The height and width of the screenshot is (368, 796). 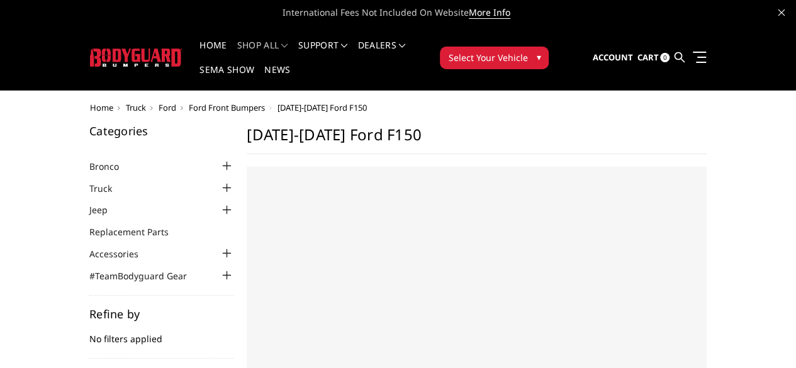 I want to click on span: Select Your Vehicle, so click(x=488, y=57).